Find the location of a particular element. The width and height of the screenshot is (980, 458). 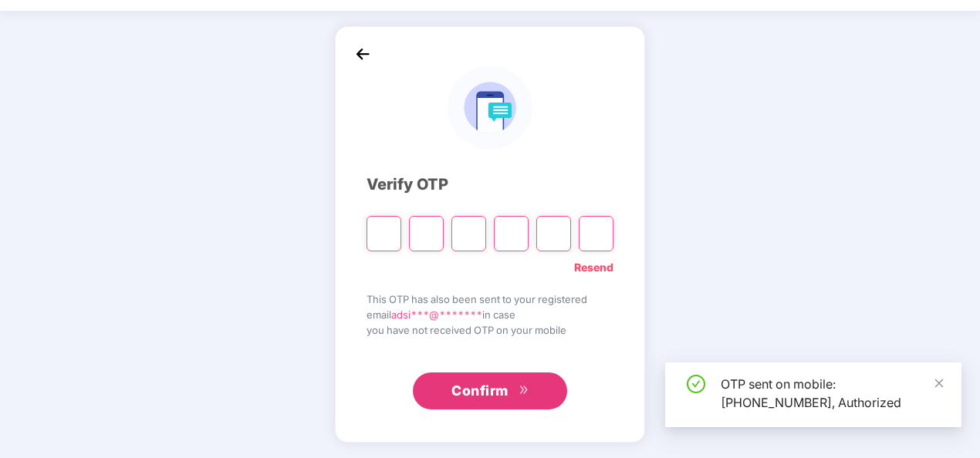

span: Confirm is located at coordinates (480, 391).